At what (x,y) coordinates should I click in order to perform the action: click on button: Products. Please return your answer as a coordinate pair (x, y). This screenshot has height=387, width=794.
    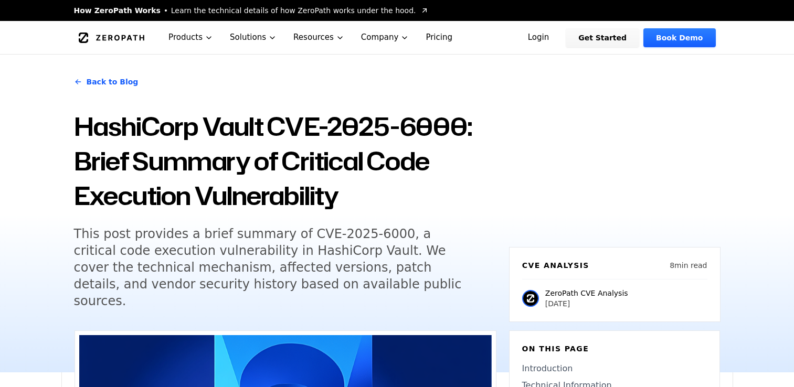
    Looking at the image, I should click on (190, 37).